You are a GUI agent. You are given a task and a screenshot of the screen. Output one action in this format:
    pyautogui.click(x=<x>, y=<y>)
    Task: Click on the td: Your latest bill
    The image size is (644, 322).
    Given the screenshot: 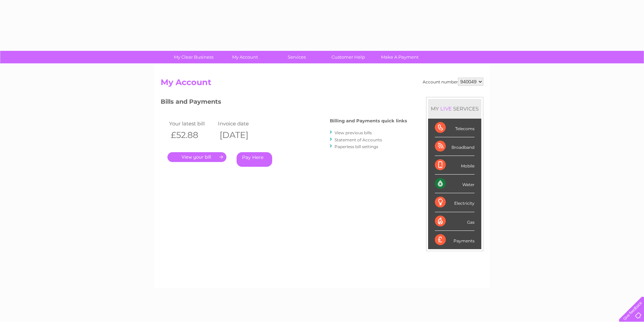 What is the action you would take?
    pyautogui.click(x=192, y=123)
    